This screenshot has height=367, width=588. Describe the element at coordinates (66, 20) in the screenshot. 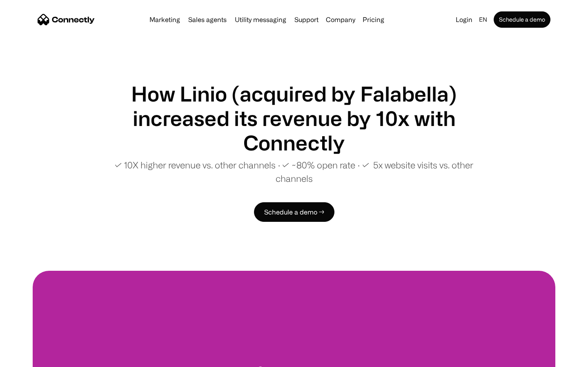

I see `a: home` at that location.